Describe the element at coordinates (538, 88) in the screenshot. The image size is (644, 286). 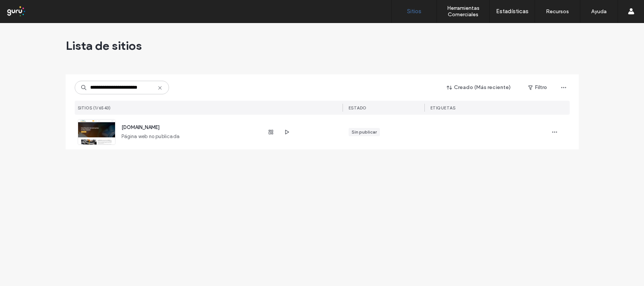
I see `button: Filtro` at that location.